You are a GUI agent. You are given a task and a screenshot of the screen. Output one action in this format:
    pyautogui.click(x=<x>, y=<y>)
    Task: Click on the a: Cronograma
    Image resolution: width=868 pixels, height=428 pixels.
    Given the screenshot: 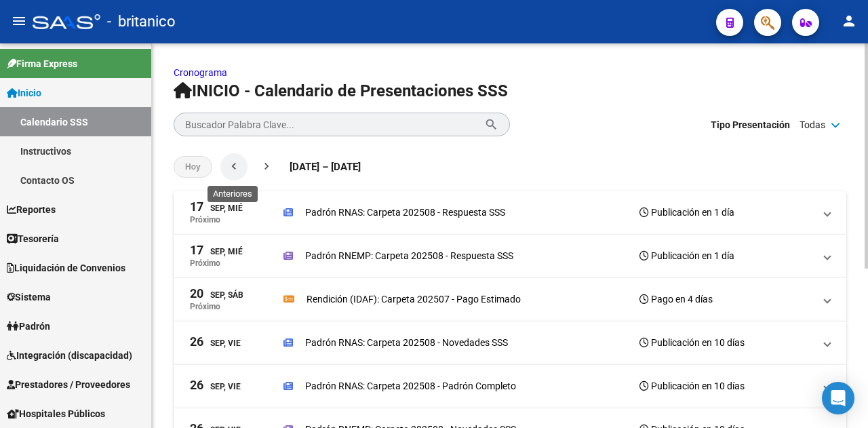 What is the action you would take?
    pyautogui.click(x=200, y=73)
    